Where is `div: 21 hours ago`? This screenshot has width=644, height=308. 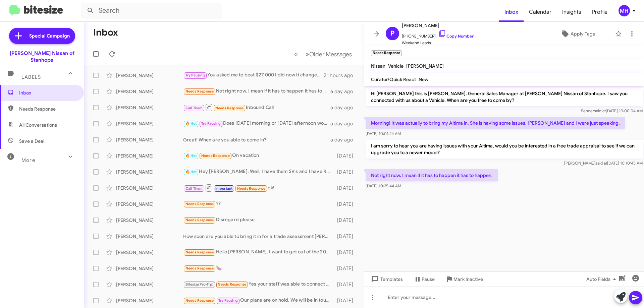
div: 21 hours ago is located at coordinates (341, 76).